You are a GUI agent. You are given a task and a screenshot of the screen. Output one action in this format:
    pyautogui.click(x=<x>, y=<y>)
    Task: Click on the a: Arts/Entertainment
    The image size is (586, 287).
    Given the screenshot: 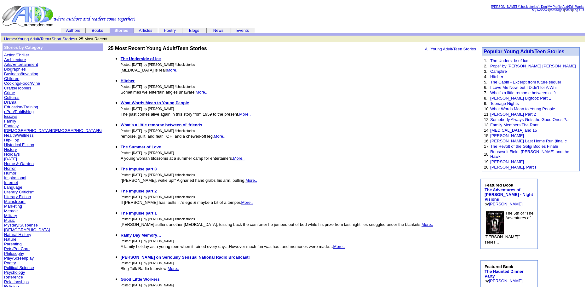 What is the action you would take?
    pyautogui.click(x=21, y=64)
    